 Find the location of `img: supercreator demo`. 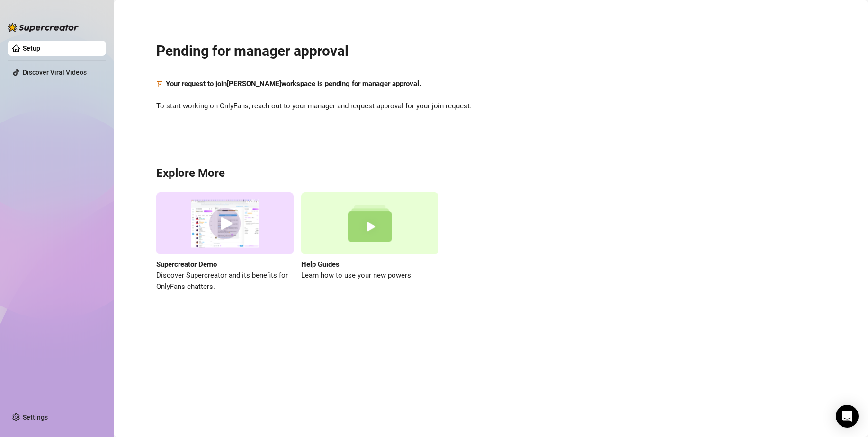

img: supercreator demo is located at coordinates (225, 223).